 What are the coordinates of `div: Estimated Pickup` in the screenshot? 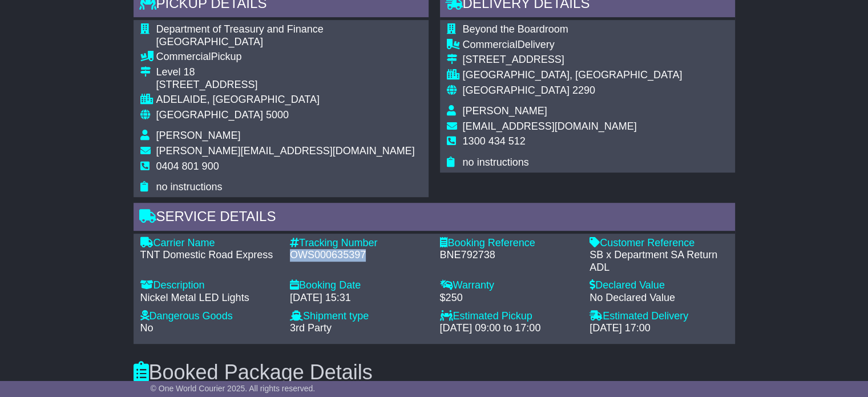 It's located at (509, 317).